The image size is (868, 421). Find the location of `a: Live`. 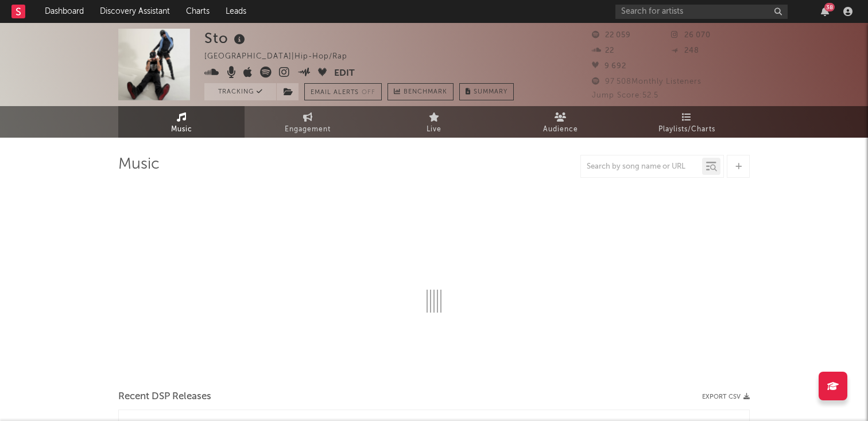

a: Live is located at coordinates (434, 121).